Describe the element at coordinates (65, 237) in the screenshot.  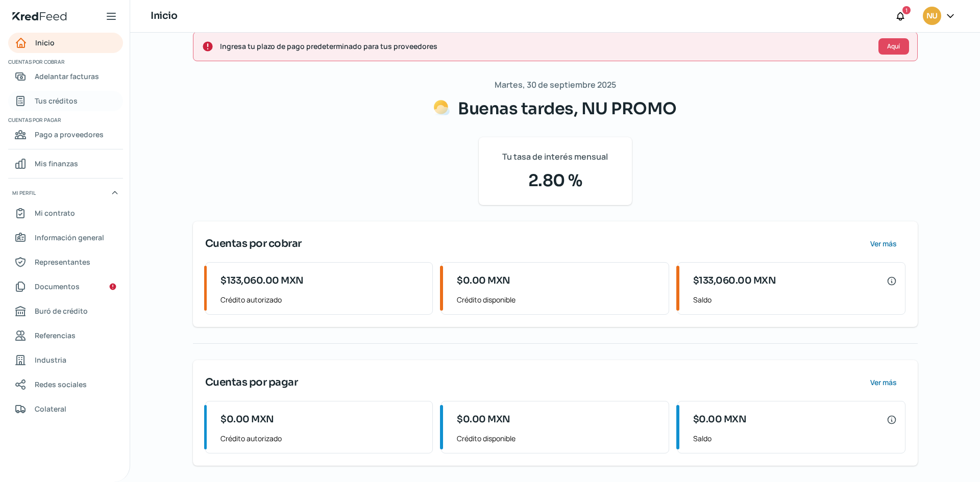
I see `a: Información general` at that location.